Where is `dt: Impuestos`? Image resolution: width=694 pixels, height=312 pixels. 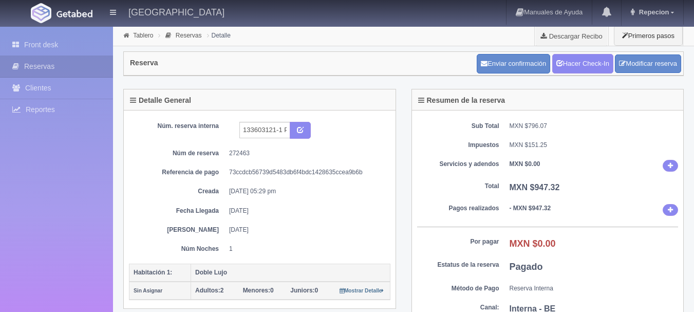 dt: Impuestos is located at coordinates (458, 145).